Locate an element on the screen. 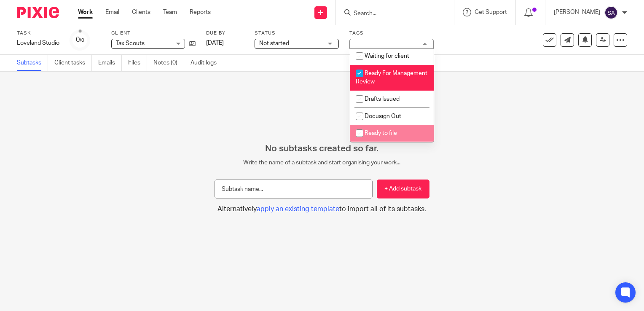 The height and width of the screenshot is (311, 644). span: Drafts Issued is located at coordinates (382, 99).